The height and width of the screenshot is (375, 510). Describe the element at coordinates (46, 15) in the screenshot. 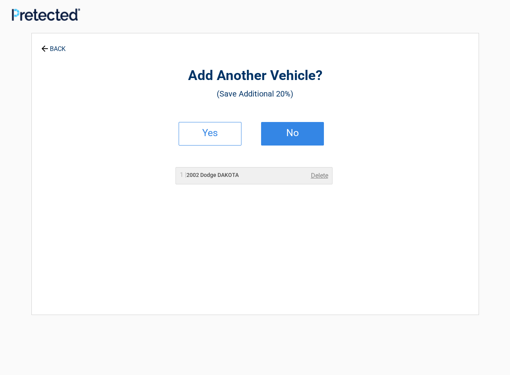

I see `img: Main Logo` at that location.